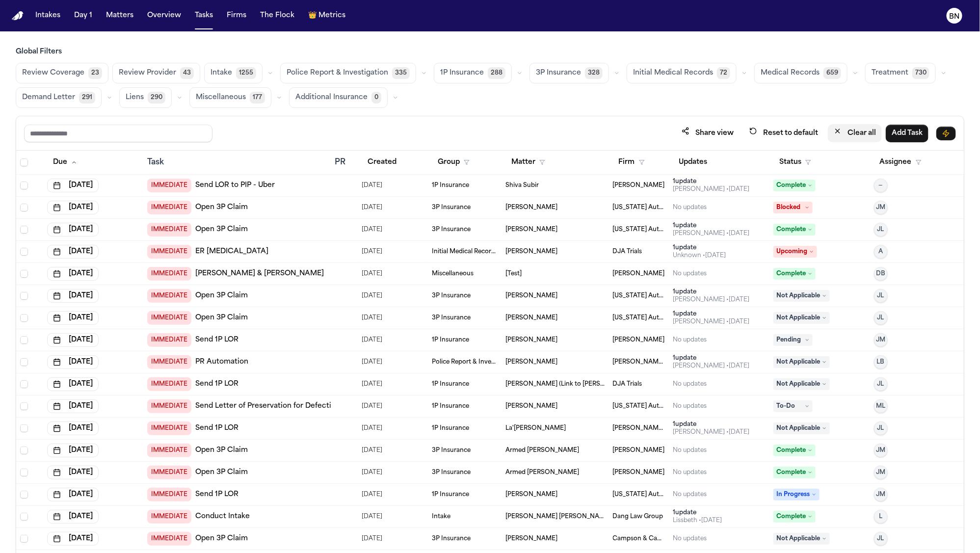 The height and width of the screenshot is (553, 980). Describe the element at coordinates (164, 16) in the screenshot. I see `a: Overview` at that location.